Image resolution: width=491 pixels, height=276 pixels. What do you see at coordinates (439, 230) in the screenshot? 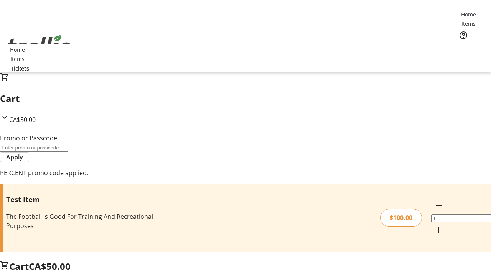
I see `button: Increment by one` at bounding box center [439, 230].